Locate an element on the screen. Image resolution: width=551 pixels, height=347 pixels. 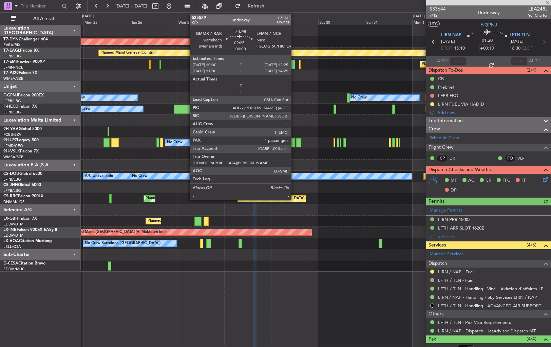
a: LFMN/NCE is located at coordinates (13, 67).